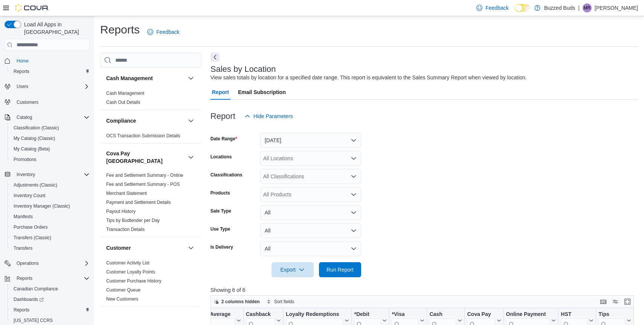  Describe the element at coordinates (121, 121) in the screenshot. I see `h3: Compliance` at that location.